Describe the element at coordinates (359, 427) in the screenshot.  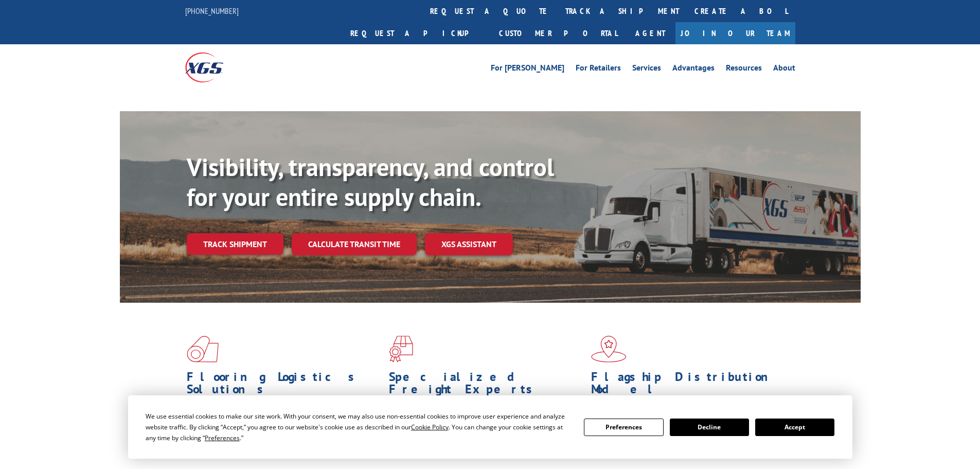
I see `div: We use essential cookies to make our site work. With your consent, we may also use non-essential ...` at that location.